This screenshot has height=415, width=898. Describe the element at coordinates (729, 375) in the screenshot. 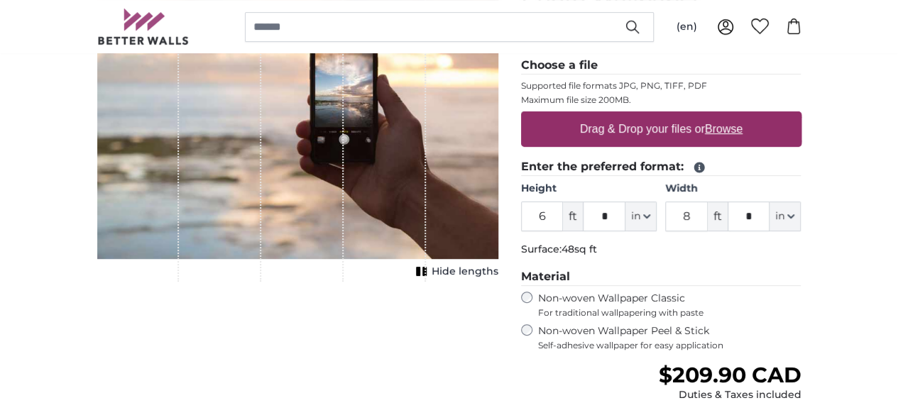

I see `span: $209.90 CAD` at that location.